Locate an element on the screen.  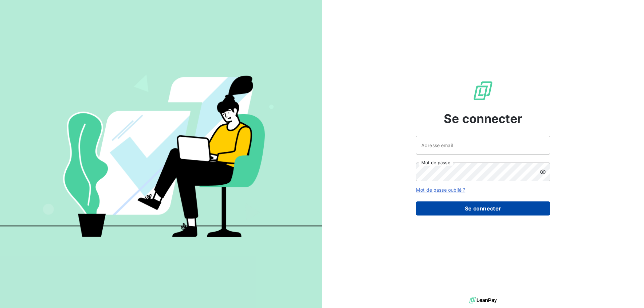
button: Se connecter is located at coordinates (483, 209).